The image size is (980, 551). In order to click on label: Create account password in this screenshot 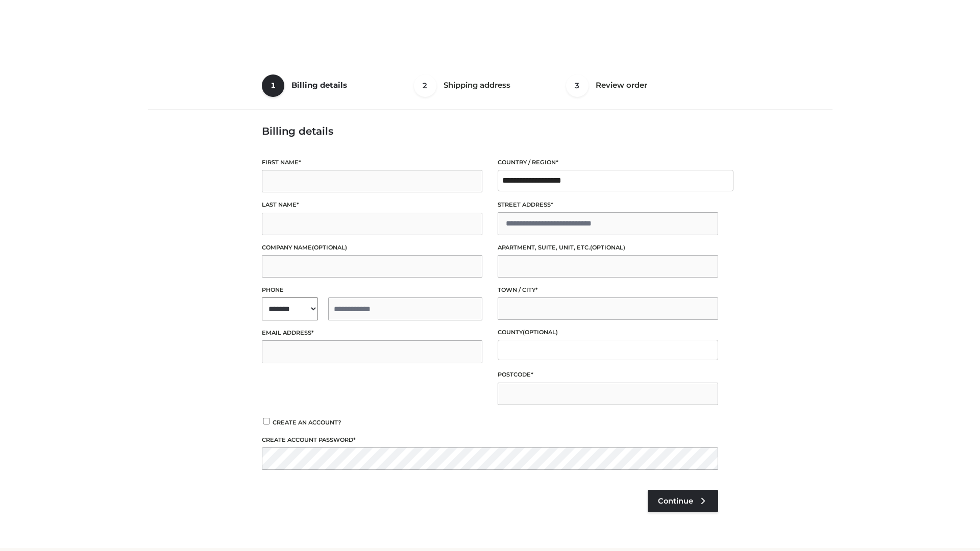, I will do `click(490, 440)`.